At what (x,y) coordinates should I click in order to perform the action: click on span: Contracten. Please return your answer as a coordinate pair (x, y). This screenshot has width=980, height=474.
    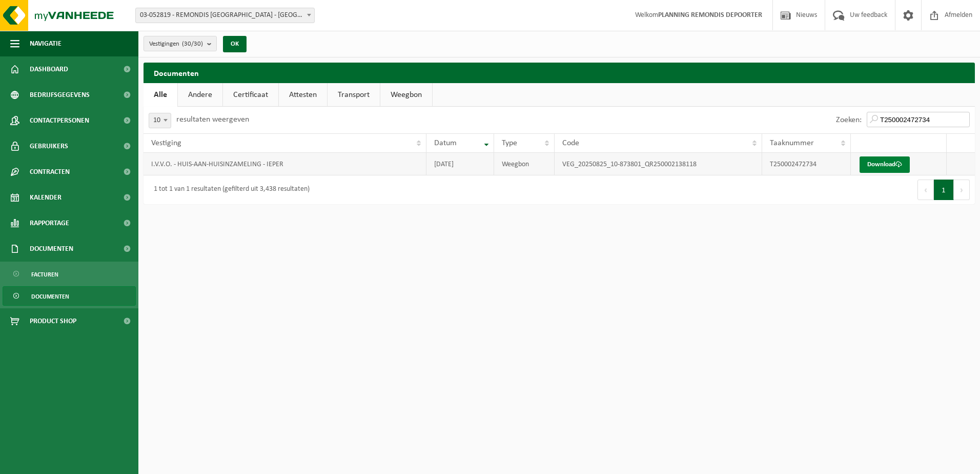
    Looking at the image, I should click on (50, 172).